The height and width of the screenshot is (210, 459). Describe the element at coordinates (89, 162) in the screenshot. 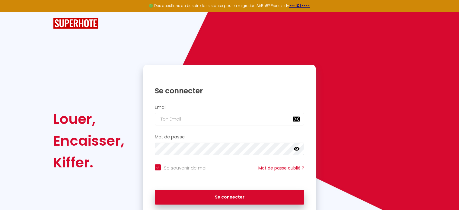

I see `div: Kiffer.` at that location.